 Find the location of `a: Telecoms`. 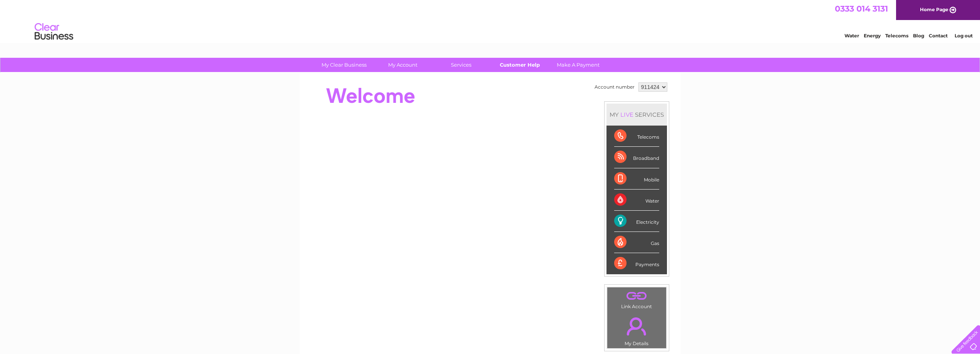

a: Telecoms is located at coordinates (897, 35).